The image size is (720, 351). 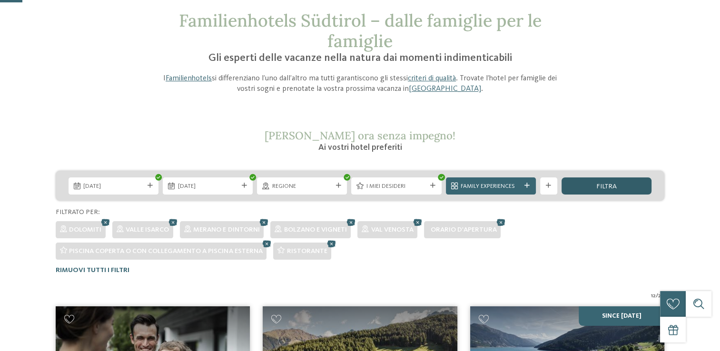 I want to click on span: 27, so click(x=661, y=296).